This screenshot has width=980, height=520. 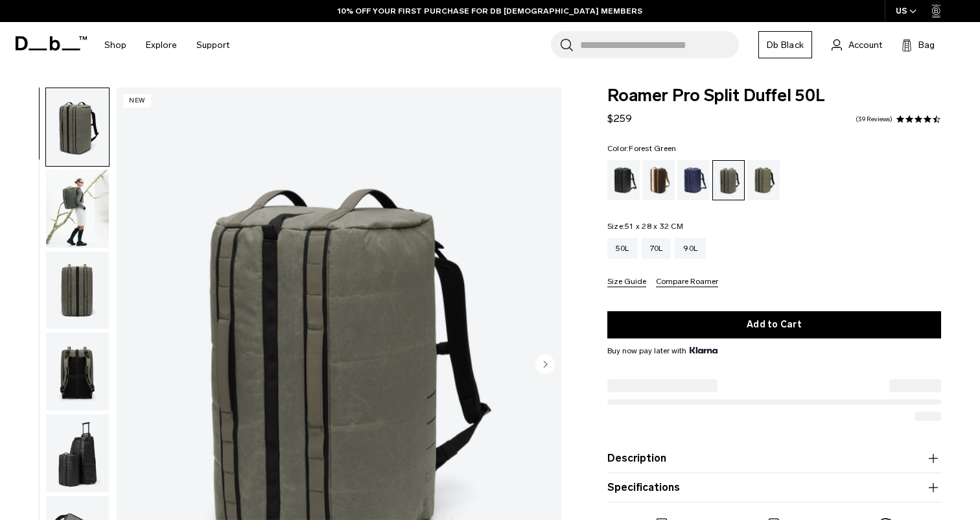 I want to click on span: Roamer Pro Split Duffel 50L, so click(x=774, y=96).